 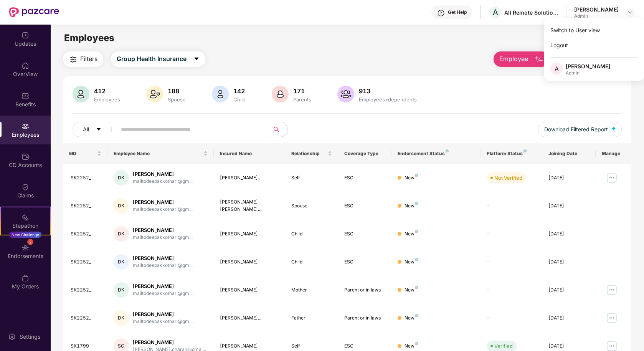 What do you see at coordinates (25, 96) in the screenshot?
I see `img: svg+xml;base64,PHN2ZyBpZD0iQmVuZWZpdHMiIHhtbG5zPSJodHRwOi8vd3d3LnczLm9yZy8yMDAwL3N2ZyIgd2lkdGg9Ij...` at bounding box center [25, 96].